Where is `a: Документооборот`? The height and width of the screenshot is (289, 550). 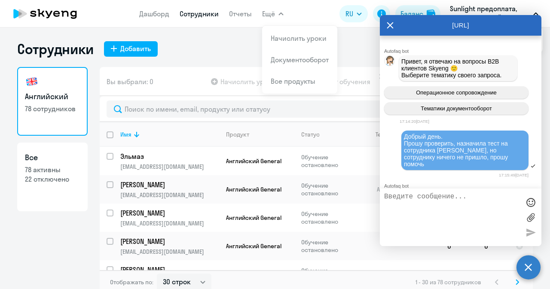 a: Документооборот is located at coordinates (300, 60).